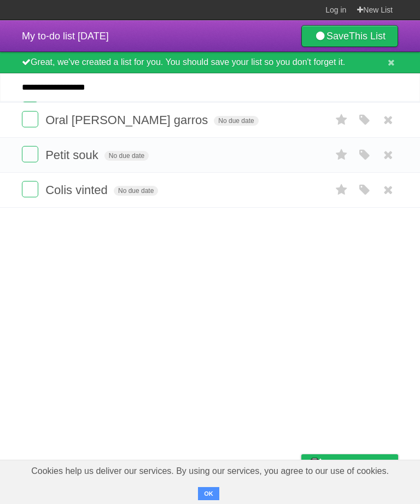 The width and height of the screenshot is (420, 504). What do you see at coordinates (77, 190) in the screenshot?
I see `span: Colis vinted` at bounding box center [77, 190].